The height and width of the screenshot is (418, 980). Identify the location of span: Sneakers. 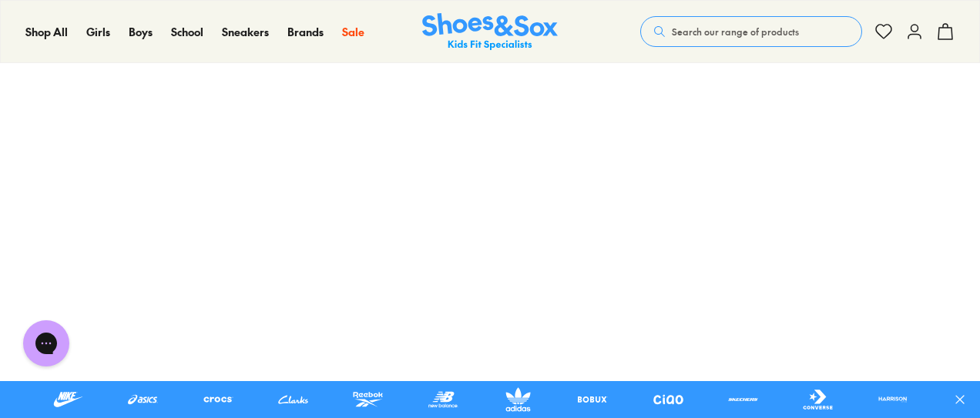
(245, 32).